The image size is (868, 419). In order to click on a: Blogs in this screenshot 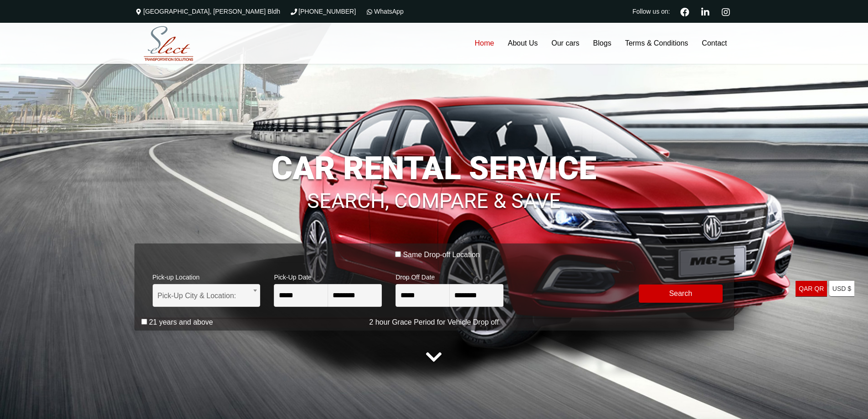, I will do `click(602, 44)`.